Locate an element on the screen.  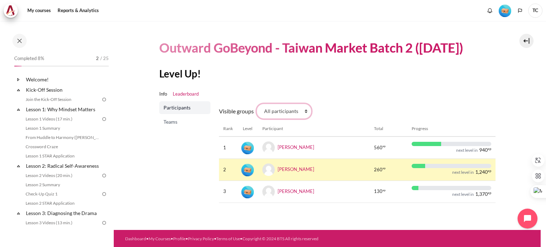
th: Level is located at coordinates (247, 129).